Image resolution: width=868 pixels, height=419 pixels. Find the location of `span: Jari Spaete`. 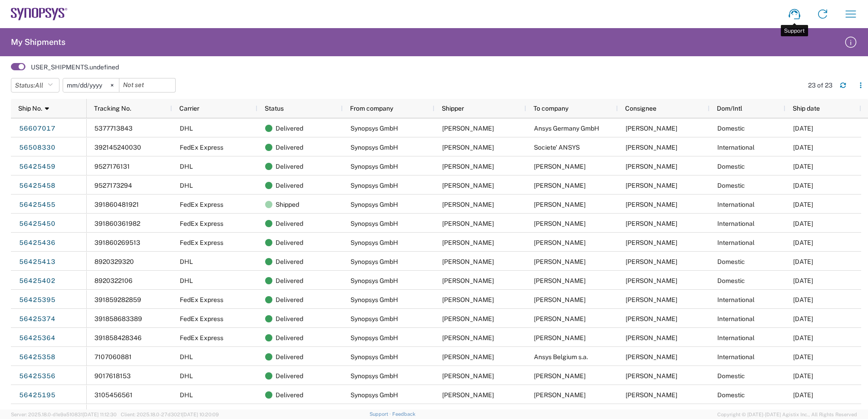

span: Jari Spaete is located at coordinates (560, 395).